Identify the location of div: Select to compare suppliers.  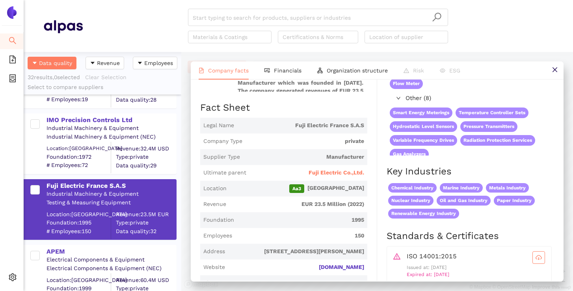
(103, 88).